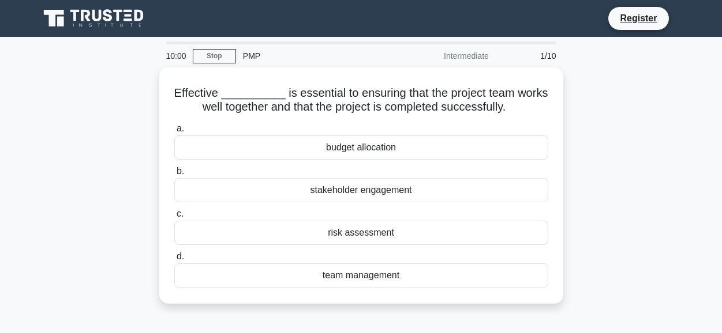 This screenshot has height=333, width=722. I want to click on span: c., so click(180, 213).